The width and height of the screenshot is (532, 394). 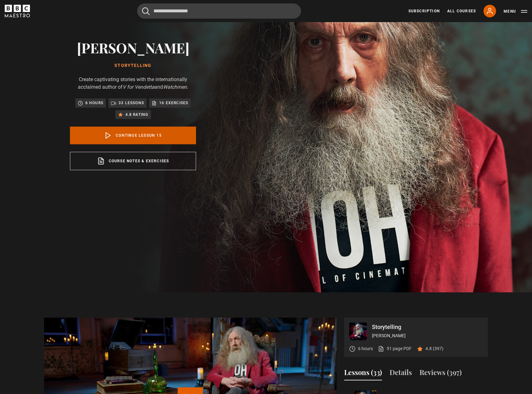 I want to click on button: Submit the search query, so click(x=146, y=11).